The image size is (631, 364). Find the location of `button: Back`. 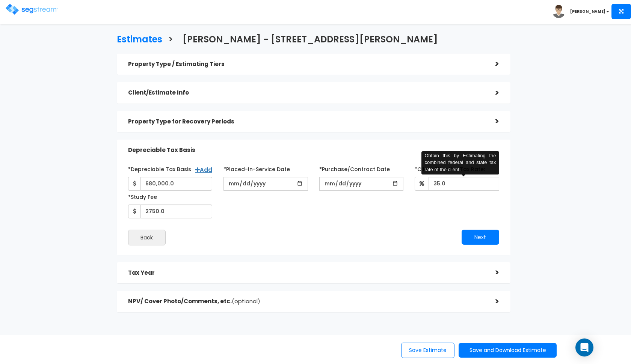

button: Back is located at coordinates (147, 237).